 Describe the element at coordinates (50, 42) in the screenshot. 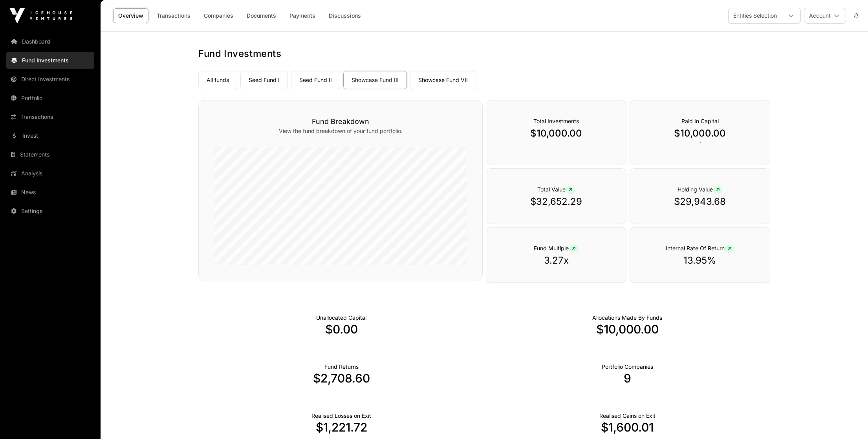

I see `a: Dashboard` at that location.